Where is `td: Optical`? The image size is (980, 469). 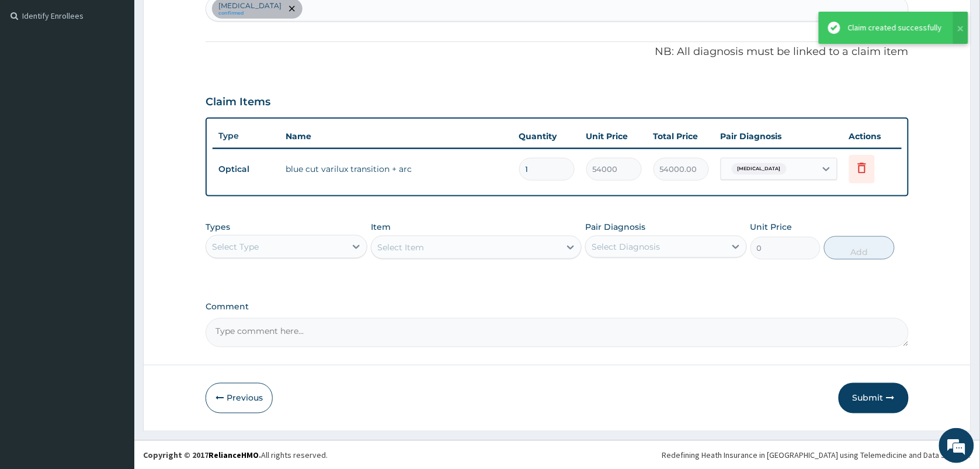
td: Optical is located at coordinates (246, 169).